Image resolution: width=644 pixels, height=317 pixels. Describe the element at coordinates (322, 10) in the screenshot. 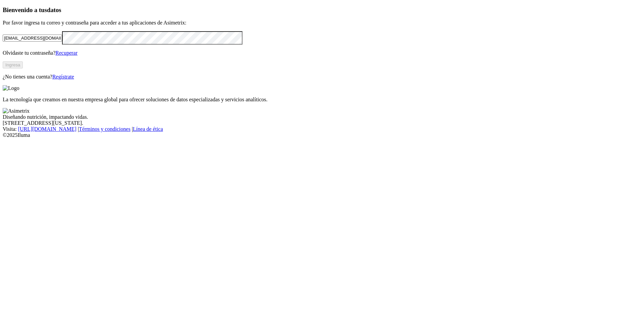

I see `h3: Bienvenido a tus` at that location.